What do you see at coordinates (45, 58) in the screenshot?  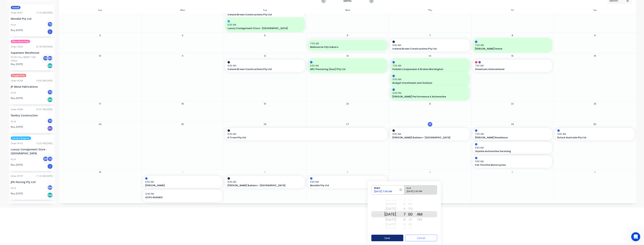 I see `div: TR` at bounding box center [45, 58].